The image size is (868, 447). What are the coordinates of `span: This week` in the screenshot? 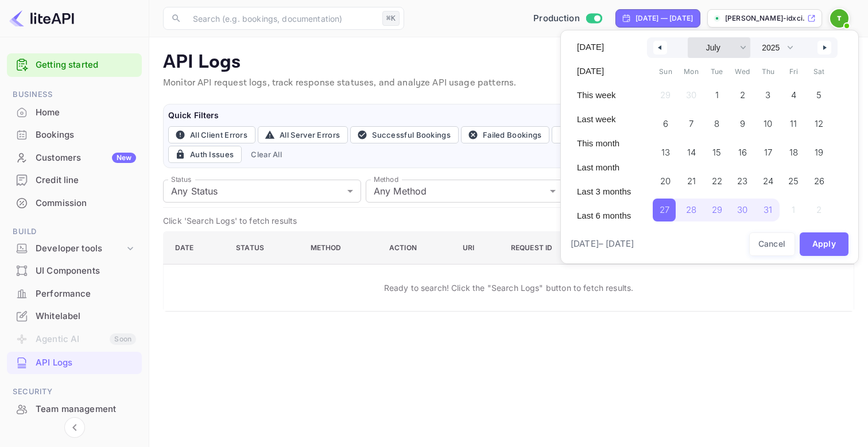 It's located at (604, 95).